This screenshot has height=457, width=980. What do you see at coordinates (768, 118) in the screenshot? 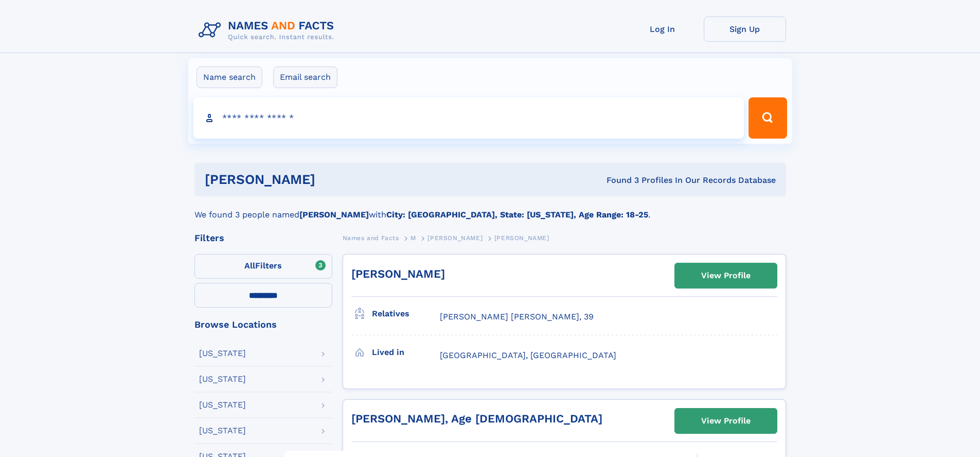
I see `button: Search Button` at bounding box center [768, 118].